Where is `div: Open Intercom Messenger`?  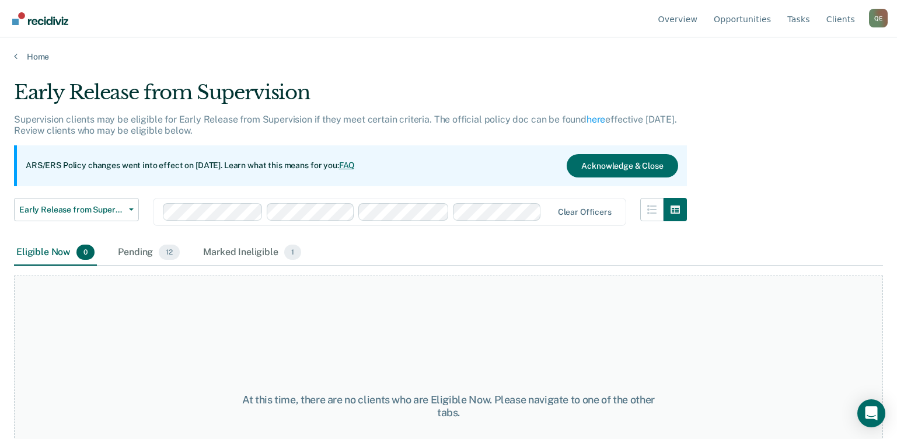
div: Open Intercom Messenger is located at coordinates (872, 413).